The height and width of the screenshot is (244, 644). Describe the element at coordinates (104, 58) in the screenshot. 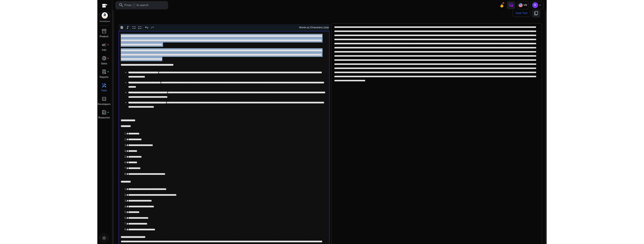

I see `span: donut_small` at that location.